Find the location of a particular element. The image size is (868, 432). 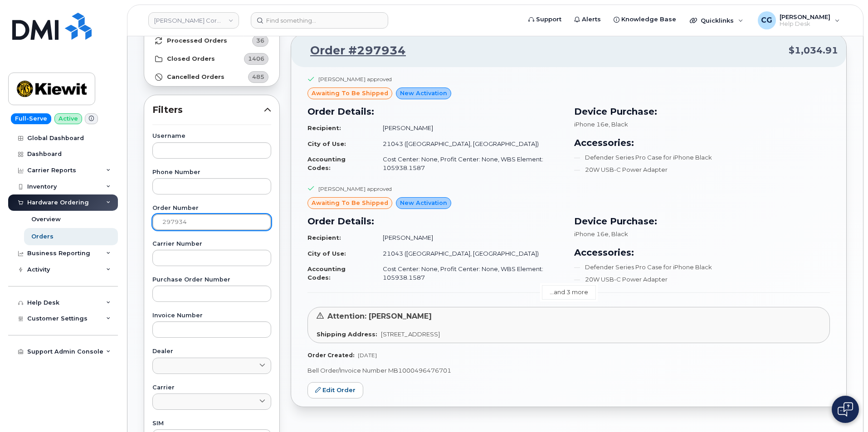

strong: Cancelled Orders is located at coordinates (195, 77).